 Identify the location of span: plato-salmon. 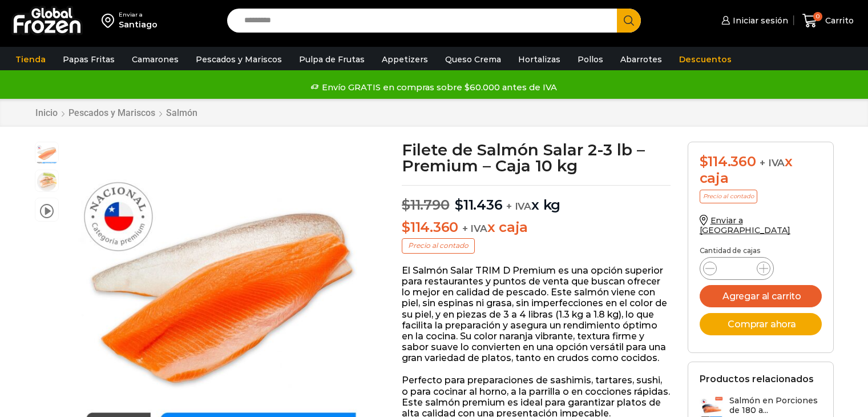
(47, 182).